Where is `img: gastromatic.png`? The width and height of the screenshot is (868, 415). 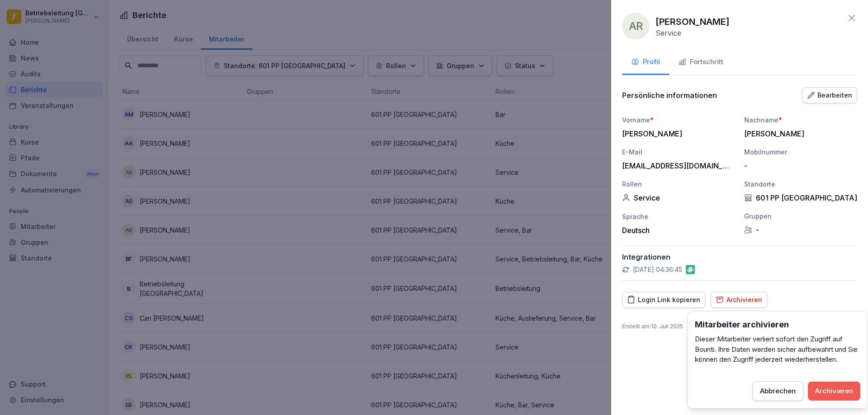
img: gastromatic.png is located at coordinates (690, 270).